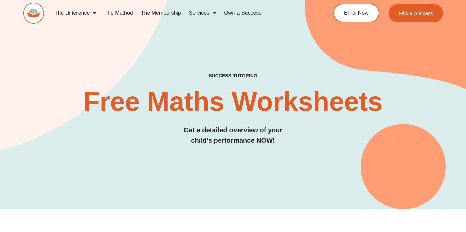 The image size is (466, 232). I want to click on a: The Method, so click(118, 13).